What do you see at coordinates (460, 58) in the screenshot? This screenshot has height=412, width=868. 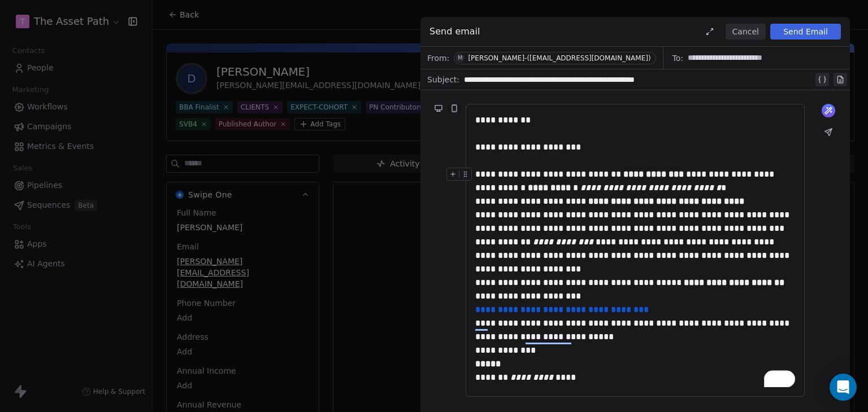 I see `div: M` at bounding box center [460, 58].